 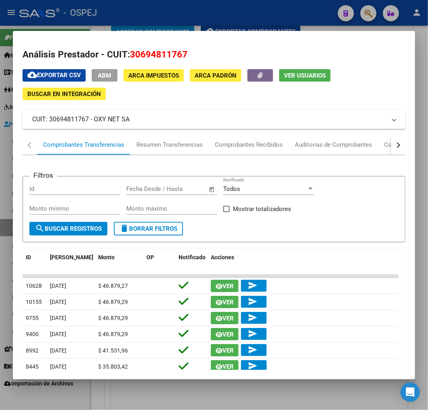 I want to click on datatable-header-cell: OP, so click(x=159, y=262).